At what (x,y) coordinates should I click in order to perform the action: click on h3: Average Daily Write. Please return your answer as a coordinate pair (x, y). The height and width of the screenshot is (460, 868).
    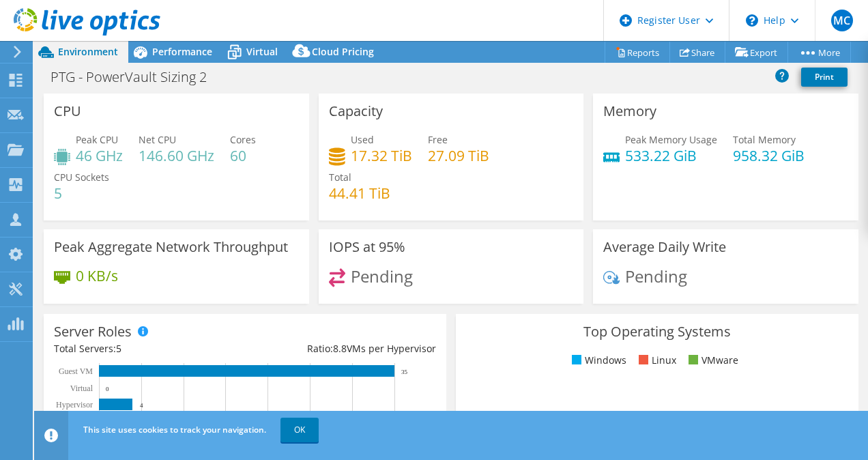
    Looking at the image, I should click on (665, 247).